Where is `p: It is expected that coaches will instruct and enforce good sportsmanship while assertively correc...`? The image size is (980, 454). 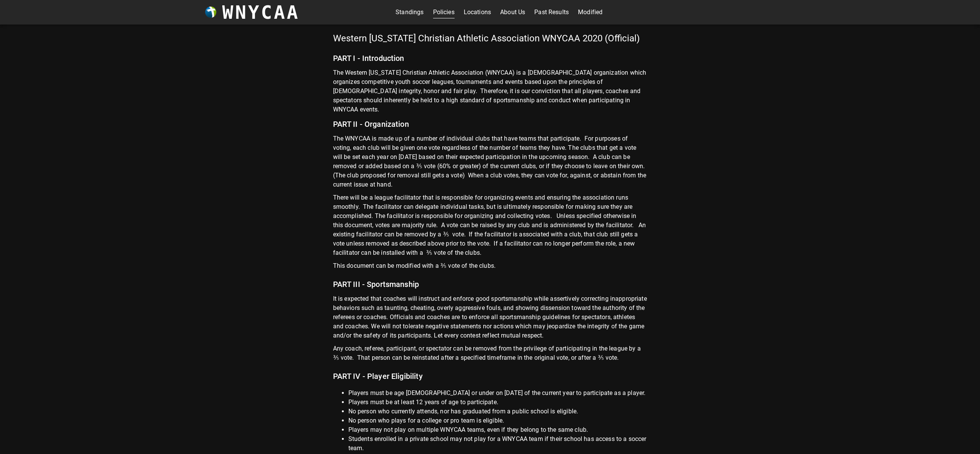
p: It is expected that coaches will instruct and enforce good sportsmanship while assertively correc... is located at coordinates (490, 320).